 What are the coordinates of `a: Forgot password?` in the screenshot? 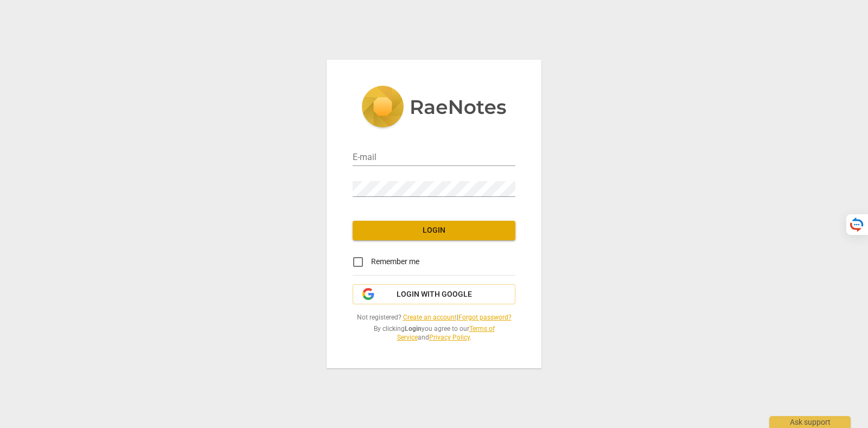 It's located at (485, 317).